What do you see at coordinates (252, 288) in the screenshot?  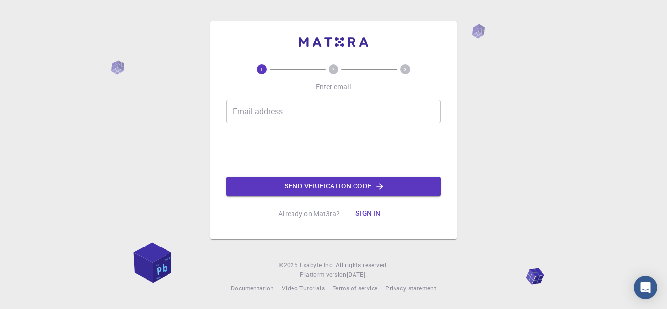 I see `span: Documentation` at bounding box center [252, 288].